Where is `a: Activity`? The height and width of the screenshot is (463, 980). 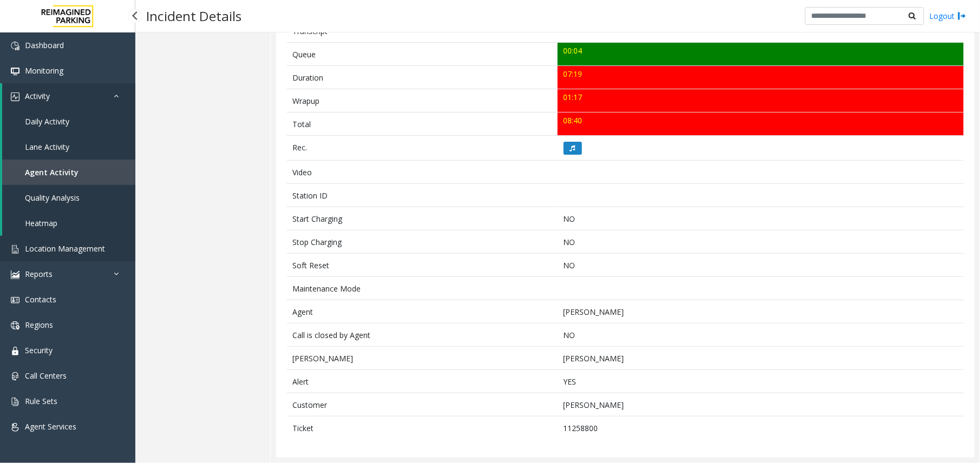
a: Activity is located at coordinates (69, 96).